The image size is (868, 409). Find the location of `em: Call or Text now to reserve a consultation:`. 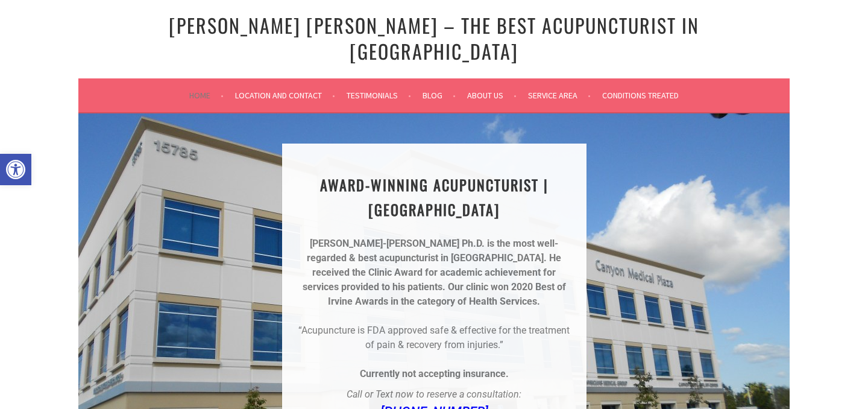

em: Call or Text now to reserve a consultation: is located at coordinates (434, 393).